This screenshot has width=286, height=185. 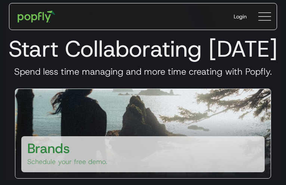 What do you see at coordinates (67, 161) in the screenshot?
I see `p: Schedule your free demo.` at bounding box center [67, 161].